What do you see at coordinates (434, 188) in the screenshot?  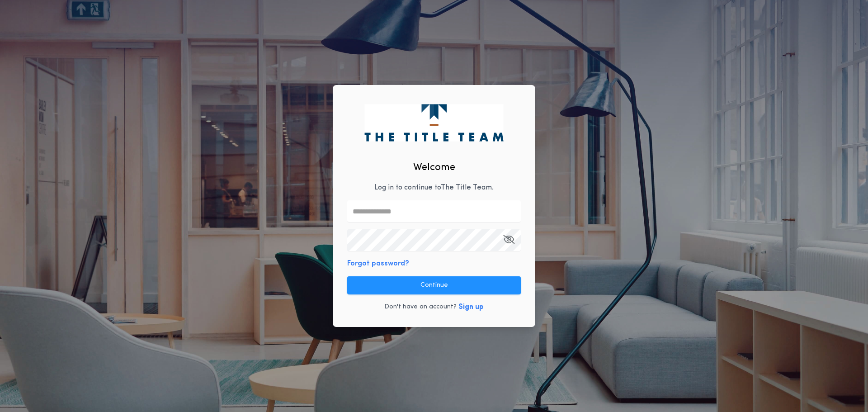 I see `p: Log in to continue to The Title Team .` at bounding box center [434, 188].